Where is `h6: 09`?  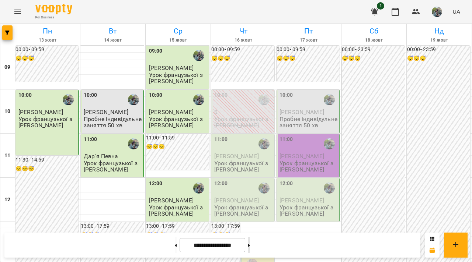 h6: 09 is located at coordinates (7, 67).